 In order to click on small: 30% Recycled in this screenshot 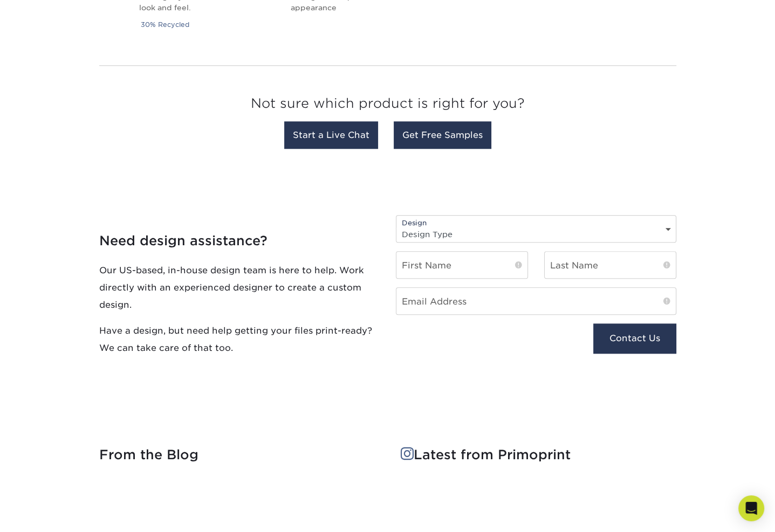, I will do `click(165, 24)`.